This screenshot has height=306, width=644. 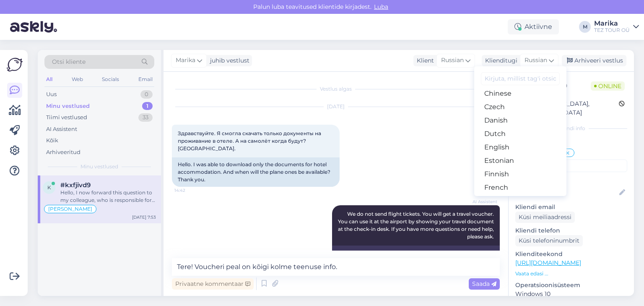 What do you see at coordinates (571, 207) in the screenshot?
I see `p: Kliendi email` at bounding box center [571, 207].